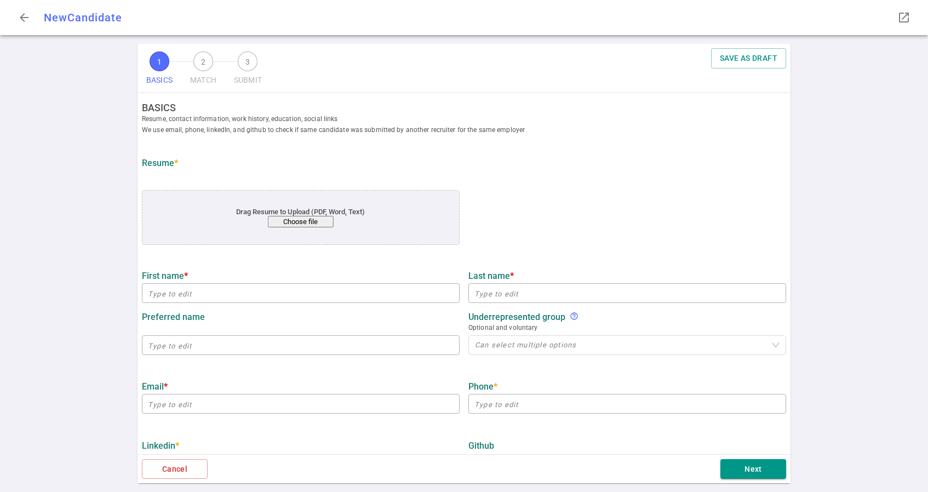 The image size is (928, 492). Describe the element at coordinates (469, 124) in the screenshot. I see `span: Resume, contact information, work history, education, social links We use email, phone, linkedIn,...` at that location.